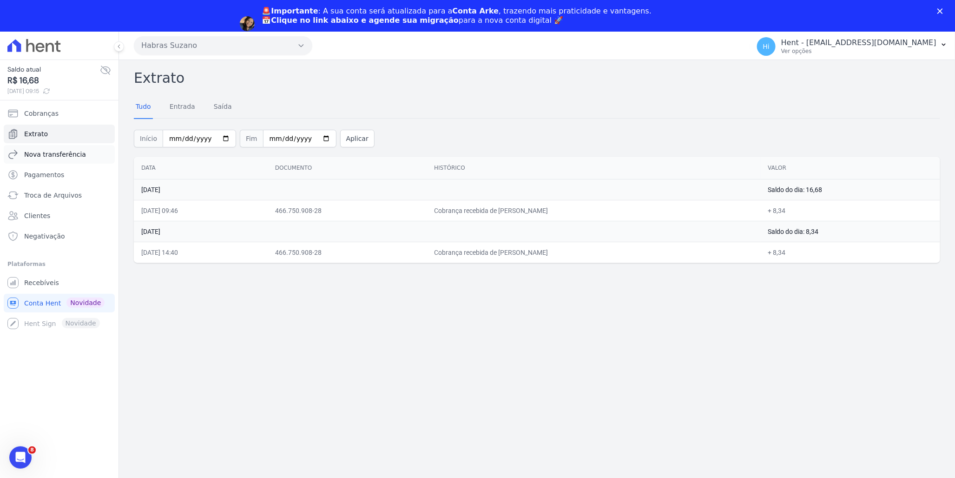 Image resolution: width=955 pixels, height=478 pixels. Describe the element at coordinates (252, 139) in the screenshot. I see `span: Fim` at that location.